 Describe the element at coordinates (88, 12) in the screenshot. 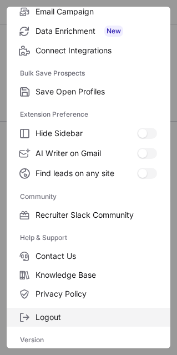

I see `label: Email Campaign` at that location.